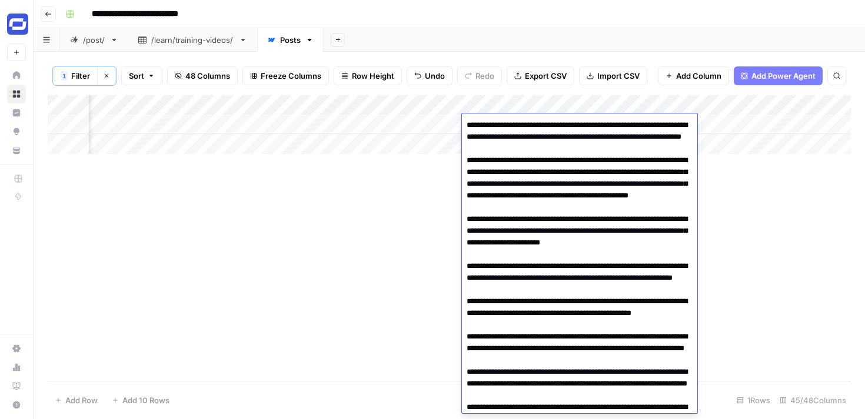 The height and width of the screenshot is (419, 865). What do you see at coordinates (141, 401) in the screenshot?
I see `button: Add 10 Rows` at bounding box center [141, 401].